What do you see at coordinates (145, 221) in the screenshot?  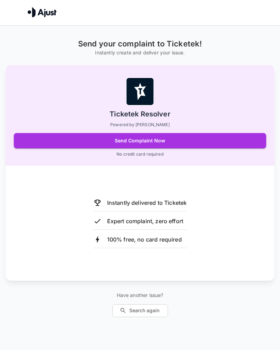 I see `p: Expert complaint, zero effort` at bounding box center [145, 221].